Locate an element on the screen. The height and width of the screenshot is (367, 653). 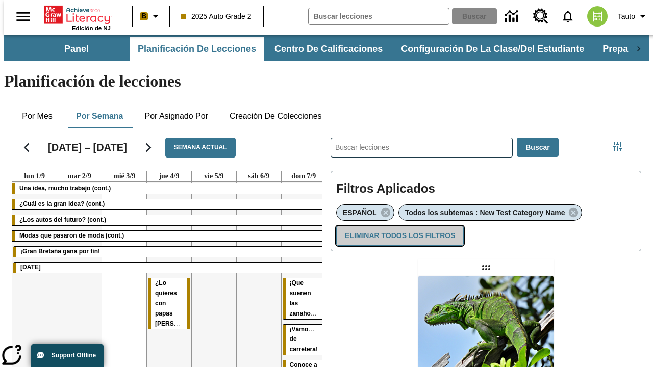
button: Por asignado por is located at coordinates (176, 116).